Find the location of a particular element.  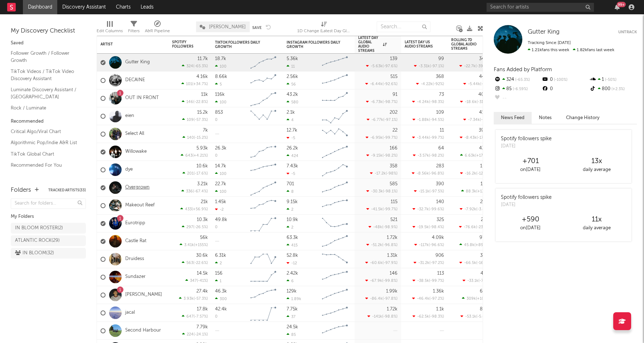

div: Edit Columns is located at coordinates (109, 28).